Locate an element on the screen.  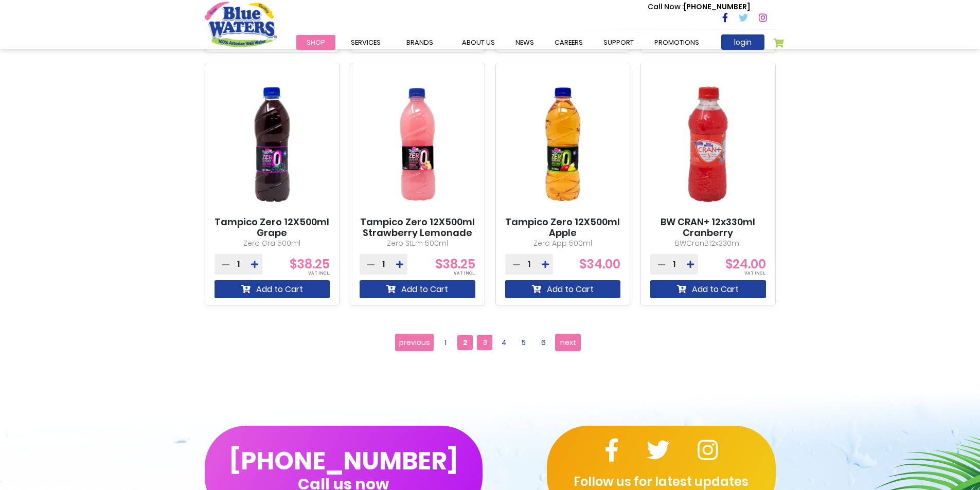
a: previous is located at coordinates (414, 343).